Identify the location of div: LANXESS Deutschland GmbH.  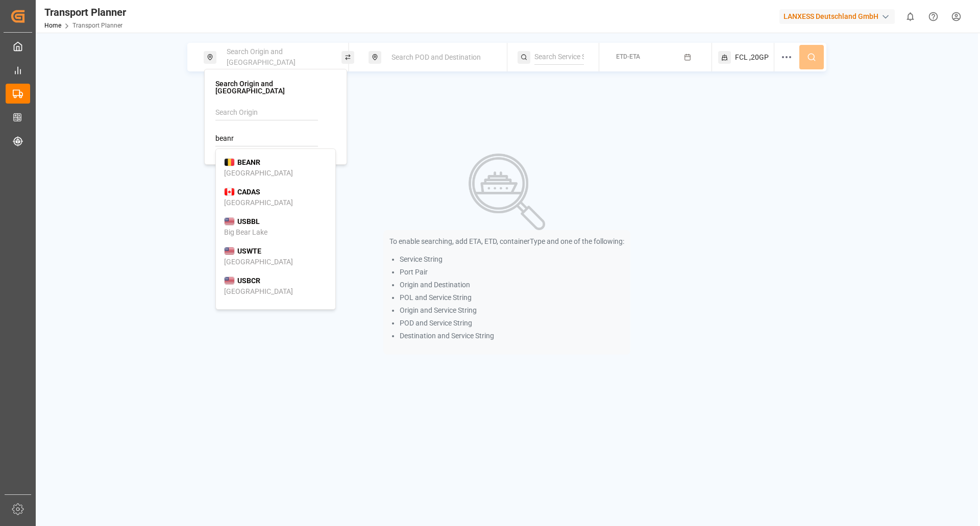
(837, 16).